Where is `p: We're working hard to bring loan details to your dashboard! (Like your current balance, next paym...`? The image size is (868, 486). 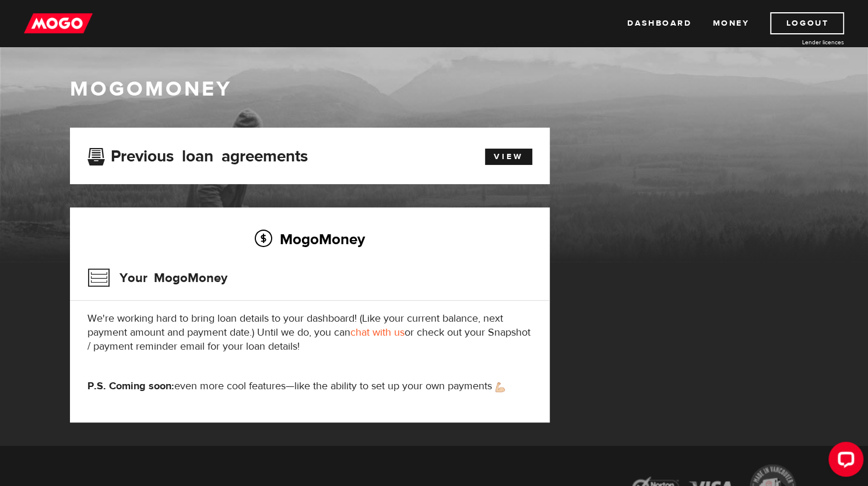
p: We're working hard to bring loan details to your dashboard! (Like your current balance, next paym... is located at coordinates (309, 333).